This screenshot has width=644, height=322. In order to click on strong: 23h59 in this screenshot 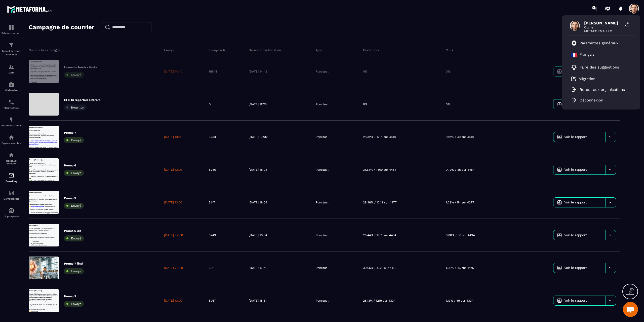, I will do `click(33, 33)`.